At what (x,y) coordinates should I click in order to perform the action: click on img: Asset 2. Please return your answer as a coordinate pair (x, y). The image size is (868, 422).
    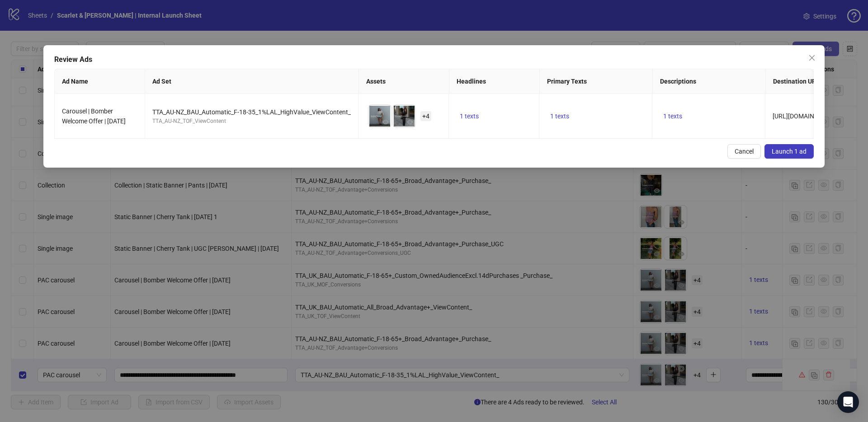
    Looking at the image, I should click on (404, 116).